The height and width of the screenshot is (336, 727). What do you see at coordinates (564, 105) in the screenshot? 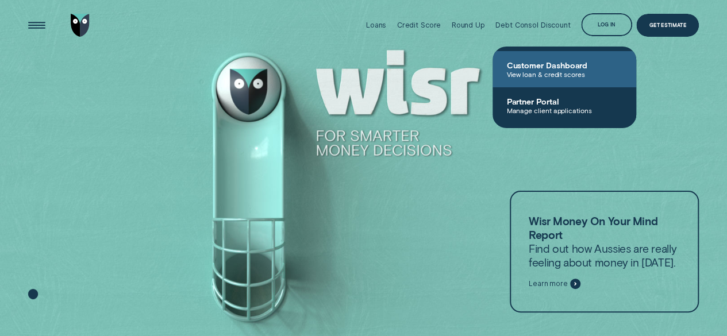
I see `a: Partner PortalManage client applications` at bounding box center [564, 105].